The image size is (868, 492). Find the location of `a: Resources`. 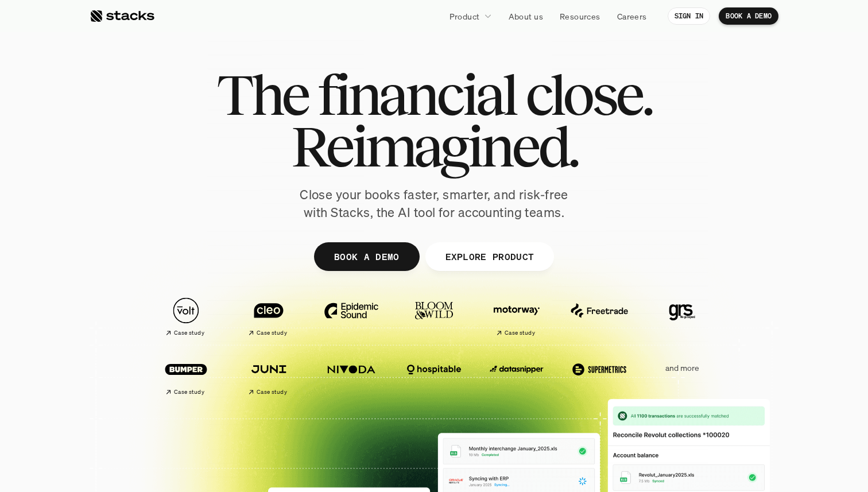

a: Resources is located at coordinates (580, 16).